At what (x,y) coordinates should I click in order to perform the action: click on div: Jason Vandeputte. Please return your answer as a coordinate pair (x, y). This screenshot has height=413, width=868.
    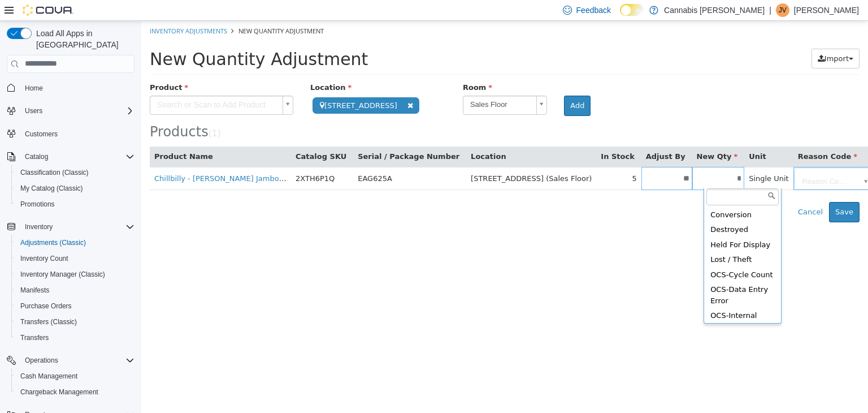
    Looking at the image, I should click on (783, 10).